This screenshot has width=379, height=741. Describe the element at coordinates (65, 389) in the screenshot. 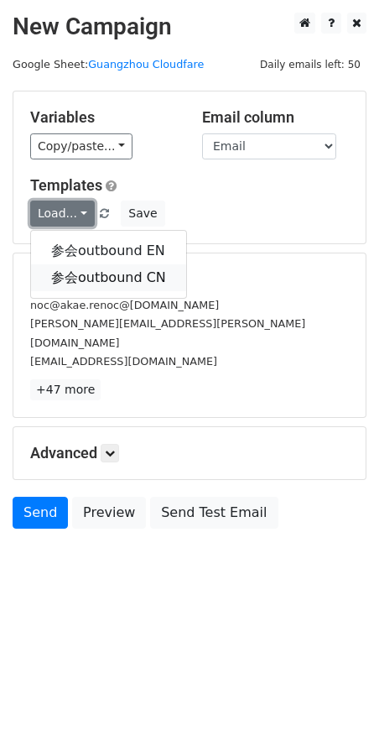

I see `a: +47 more` at that location.